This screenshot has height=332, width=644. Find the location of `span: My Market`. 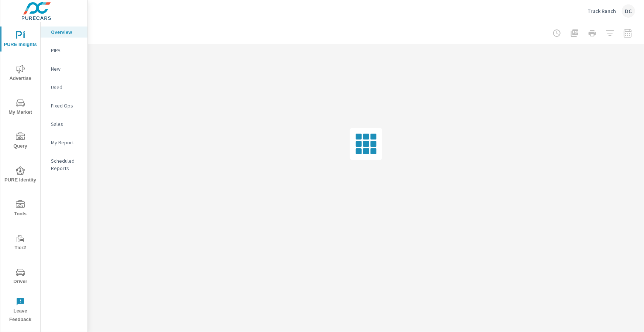

span: My Market is located at coordinates (20, 108).